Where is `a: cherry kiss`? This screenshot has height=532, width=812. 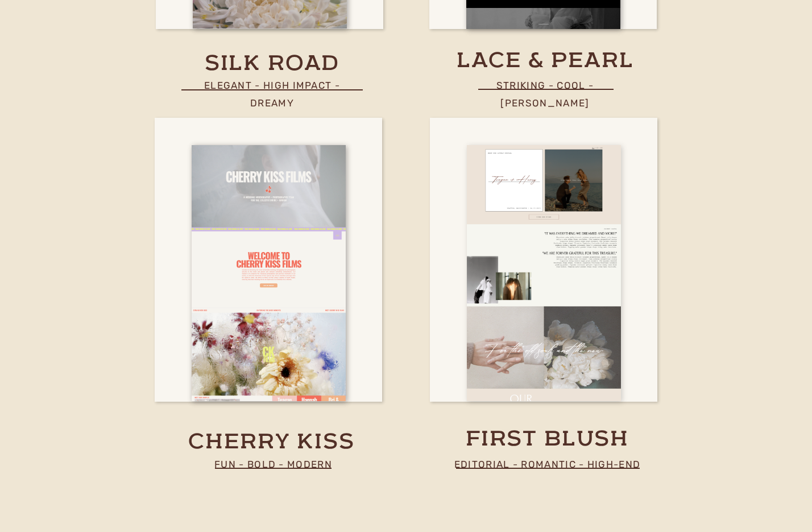 a: cherry kiss is located at coordinates (271, 442).